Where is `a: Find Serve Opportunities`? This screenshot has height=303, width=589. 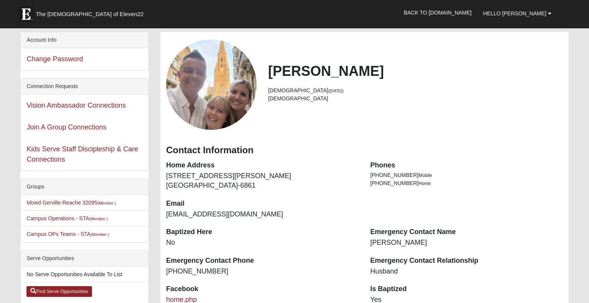 a: Find Serve Opportunities is located at coordinates (59, 292).